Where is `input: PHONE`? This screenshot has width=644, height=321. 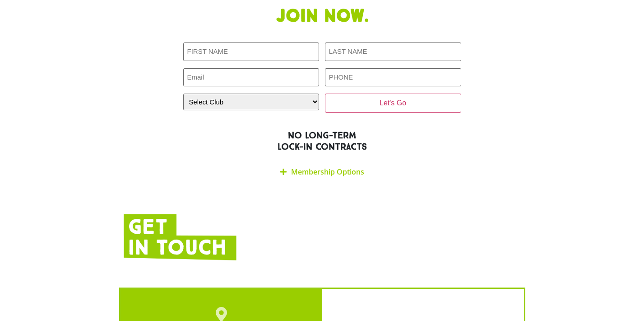 input: PHONE is located at coordinates (393, 78).